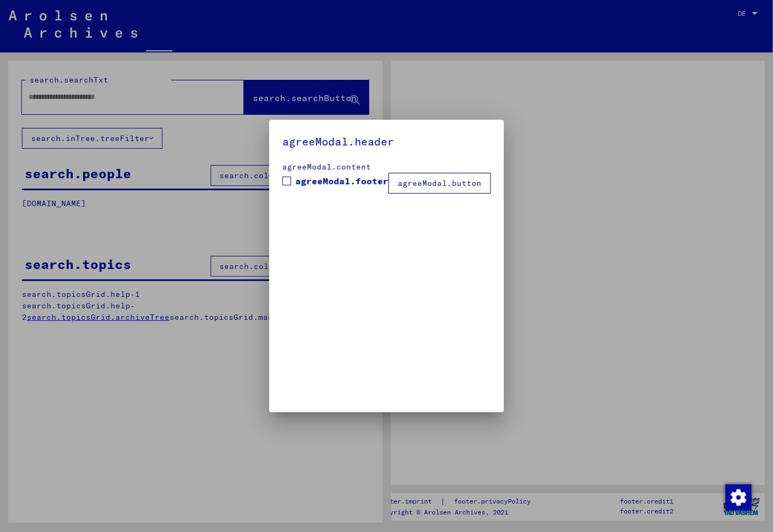  Describe the element at coordinates (386, 142) in the screenshot. I see `h5: agreeModal.header` at that location.